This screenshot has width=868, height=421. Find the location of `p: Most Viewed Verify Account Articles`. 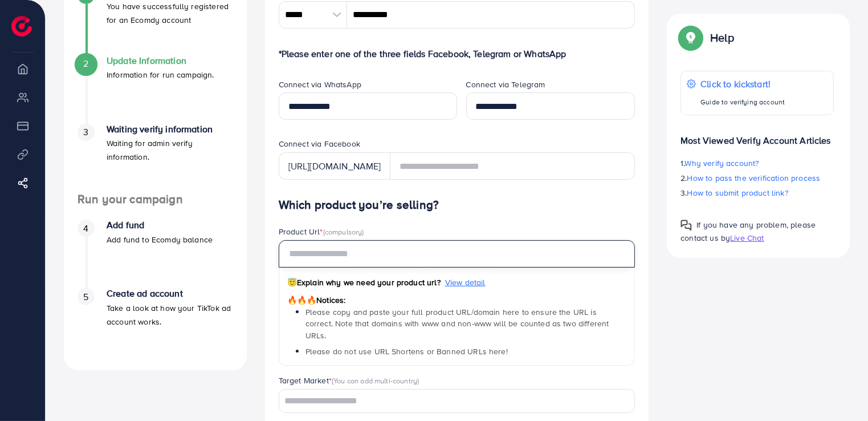

p: Most Viewed Verify Account Articles is located at coordinates (757, 136).